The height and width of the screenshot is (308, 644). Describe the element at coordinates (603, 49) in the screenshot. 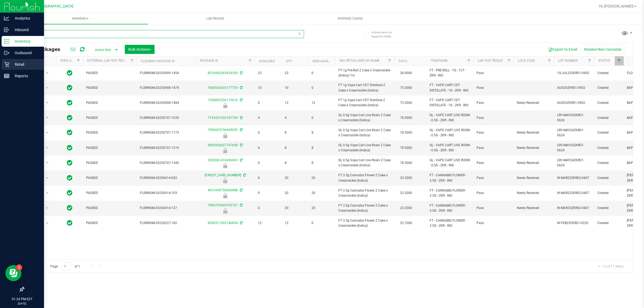

I see `button: Receive Non-Cannabis` at that location.